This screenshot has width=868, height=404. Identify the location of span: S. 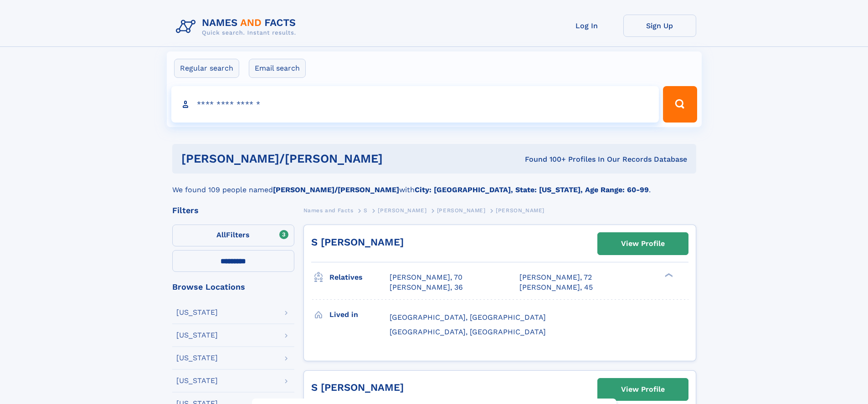
(365, 210).